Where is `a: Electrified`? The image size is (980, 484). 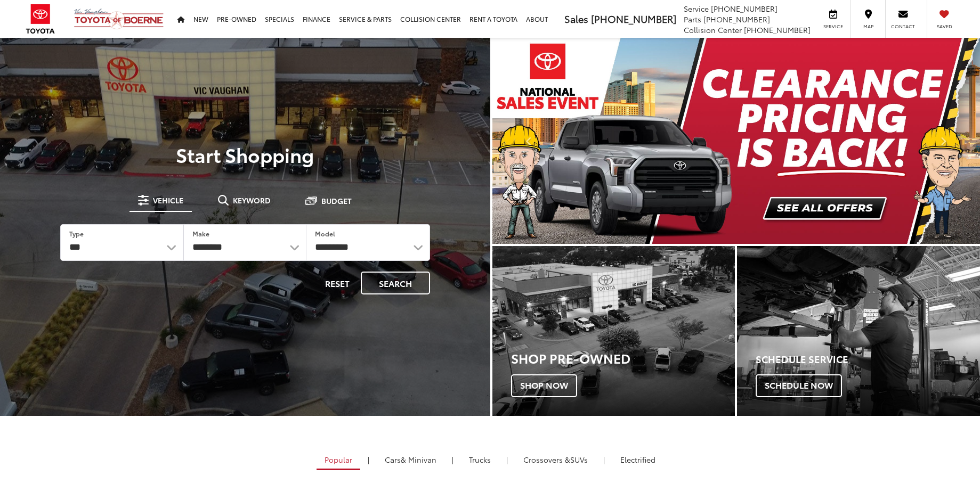
a: Electrified is located at coordinates (638, 460).